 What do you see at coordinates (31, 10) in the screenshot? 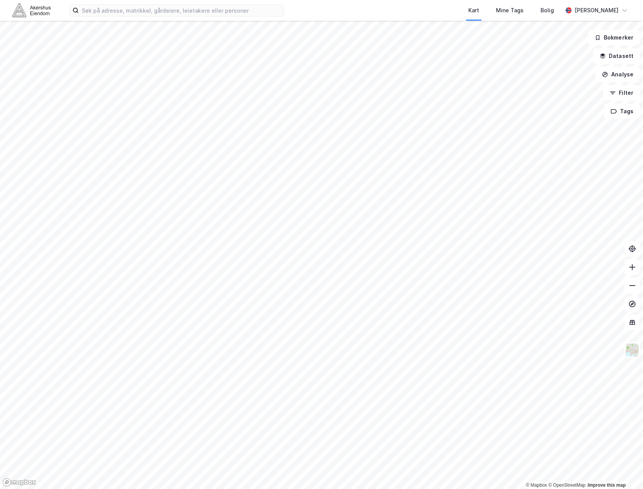
I see `img: akershus-eiendom-logo.9091f326c980b4bce74ccdd9f866810c.svg` at bounding box center [31, 10].